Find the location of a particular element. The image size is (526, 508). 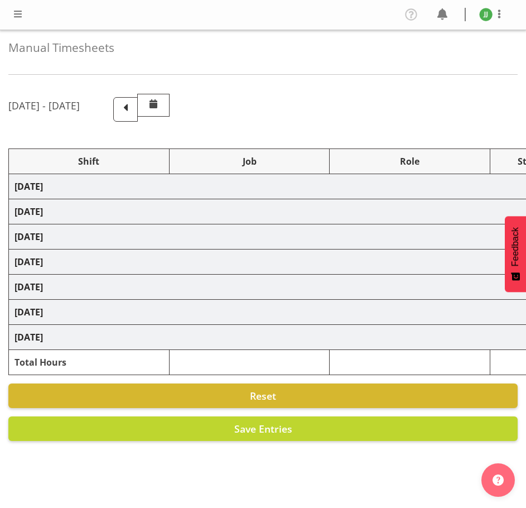

img: help-xxl-2.png is located at coordinates (498, 480).